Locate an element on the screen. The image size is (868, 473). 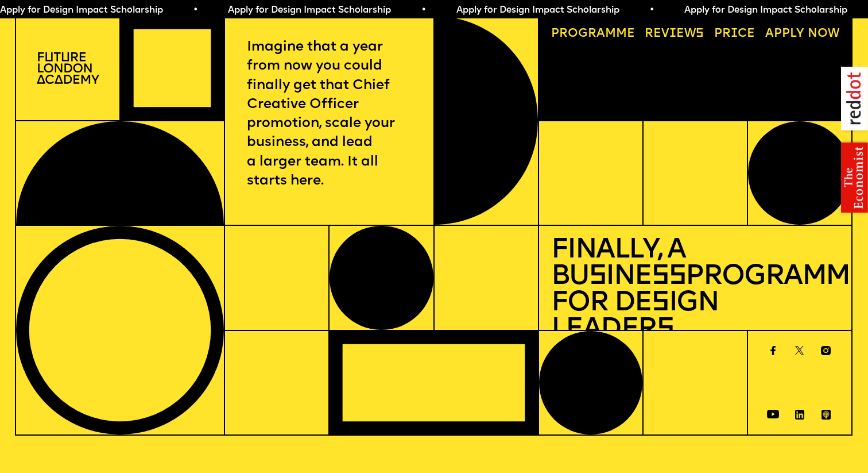
span: ss is located at coordinates (669, 277).